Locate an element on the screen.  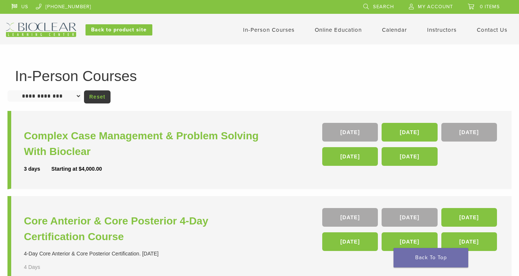
a: Core Anterior & Core Posterior 4-Day Certification Course is located at coordinates (143, 229).